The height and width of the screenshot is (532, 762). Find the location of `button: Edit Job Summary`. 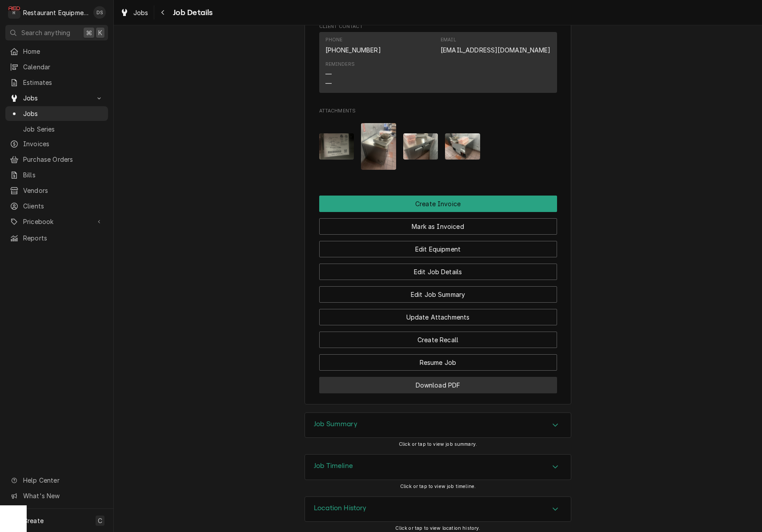

button: Edit Job Summary is located at coordinates (438, 294).